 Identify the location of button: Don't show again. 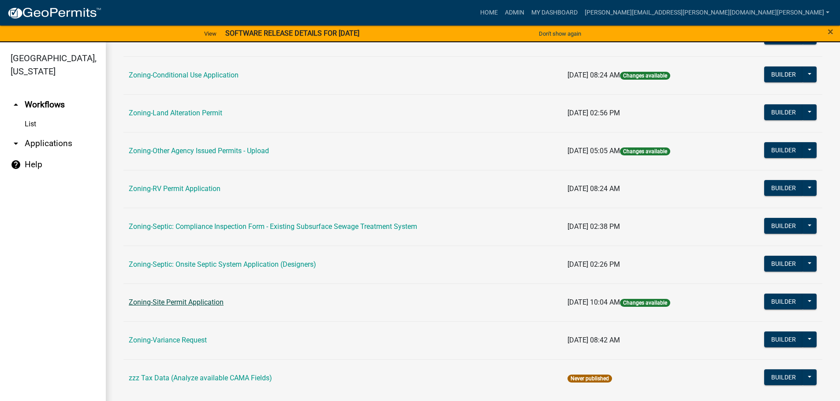
(560, 33).